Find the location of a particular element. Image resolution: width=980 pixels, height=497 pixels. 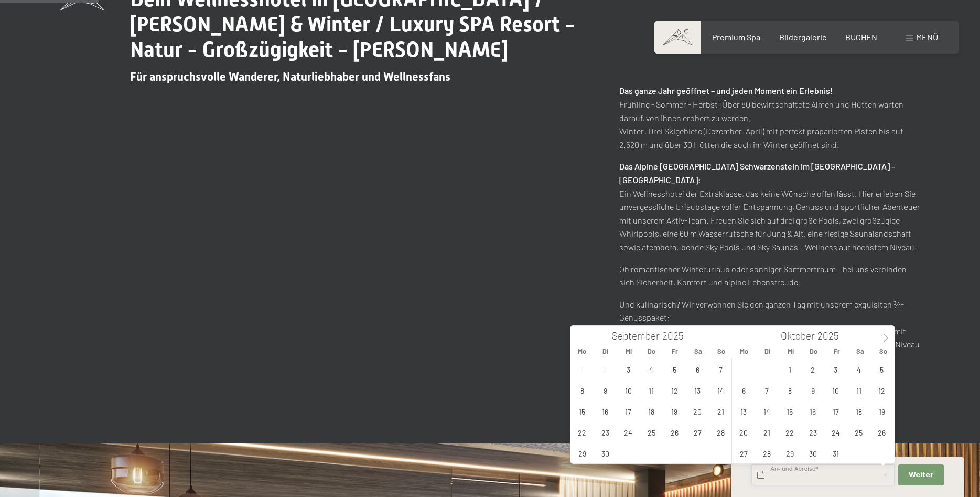

span: Oktober 12, 2025 is located at coordinates (881, 390).